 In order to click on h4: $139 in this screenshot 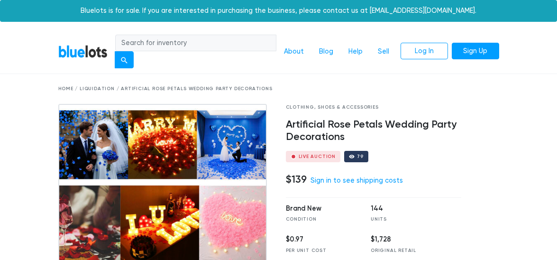, I will do `click(296, 179)`.